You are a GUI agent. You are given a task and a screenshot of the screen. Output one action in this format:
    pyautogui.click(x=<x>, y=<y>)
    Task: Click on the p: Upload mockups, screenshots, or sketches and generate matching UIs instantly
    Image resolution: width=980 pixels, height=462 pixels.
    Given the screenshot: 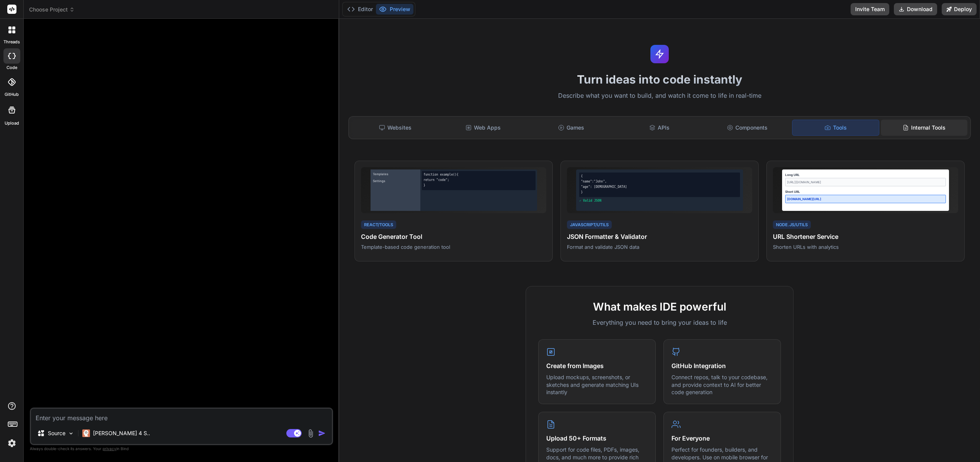 What is the action you would take?
    pyautogui.click(x=596, y=384)
    